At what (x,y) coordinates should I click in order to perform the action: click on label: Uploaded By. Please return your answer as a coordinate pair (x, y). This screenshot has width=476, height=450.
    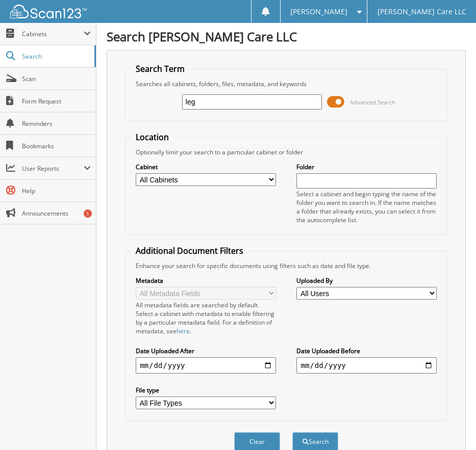
    Looking at the image, I should click on (366, 280).